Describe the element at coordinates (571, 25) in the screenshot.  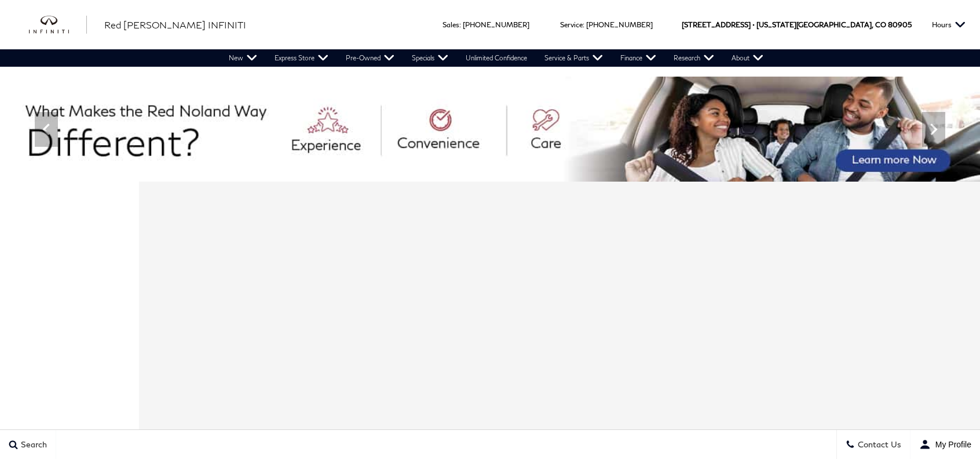
I see `span: Service` at that location.